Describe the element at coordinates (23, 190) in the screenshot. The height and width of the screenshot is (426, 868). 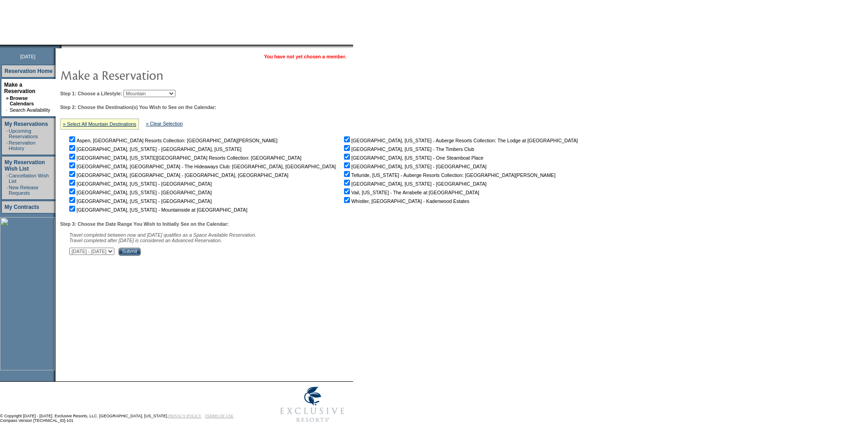
I see `a: New Release Requests` at that location.